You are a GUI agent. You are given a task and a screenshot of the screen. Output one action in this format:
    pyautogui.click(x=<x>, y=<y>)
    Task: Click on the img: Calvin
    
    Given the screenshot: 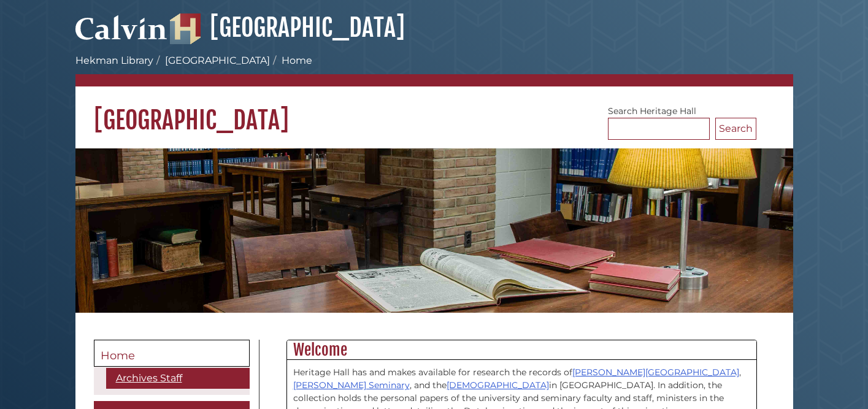 What is the action you would take?
    pyautogui.click(x=122, y=27)
    